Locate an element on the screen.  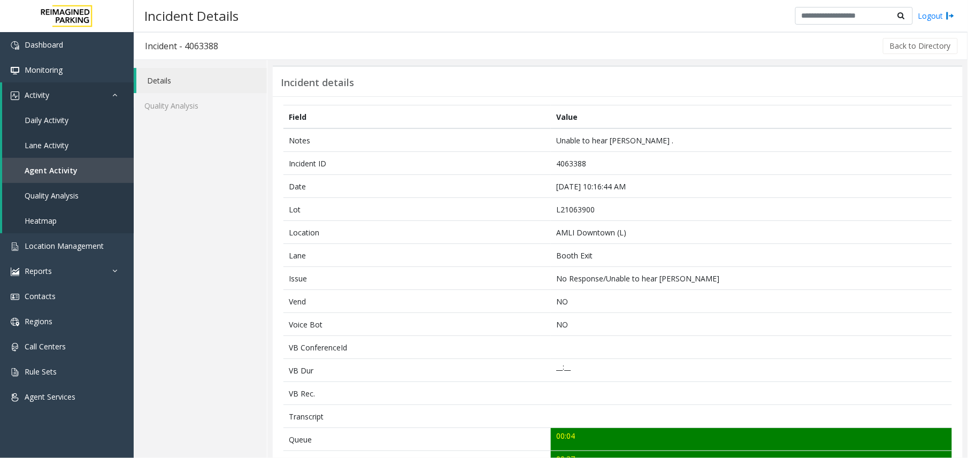
td: Notes is located at coordinates (417, 140).